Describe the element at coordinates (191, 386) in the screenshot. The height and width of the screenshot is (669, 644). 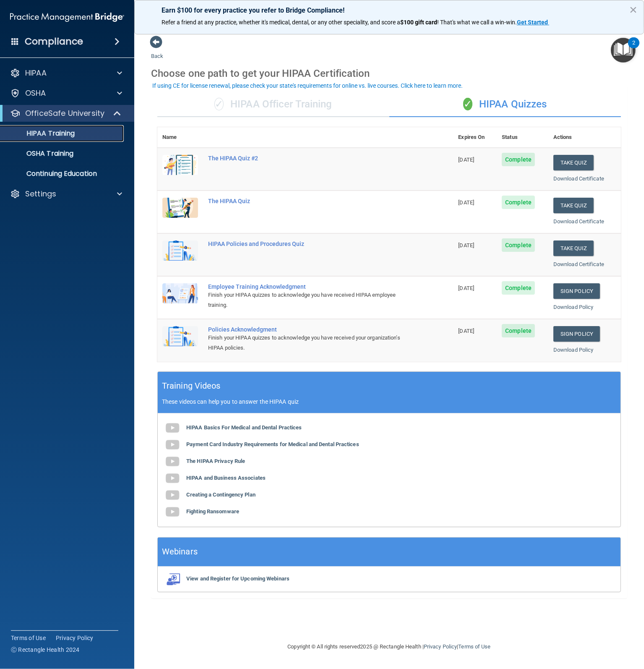
I see `h5: Training Videos` at that location.